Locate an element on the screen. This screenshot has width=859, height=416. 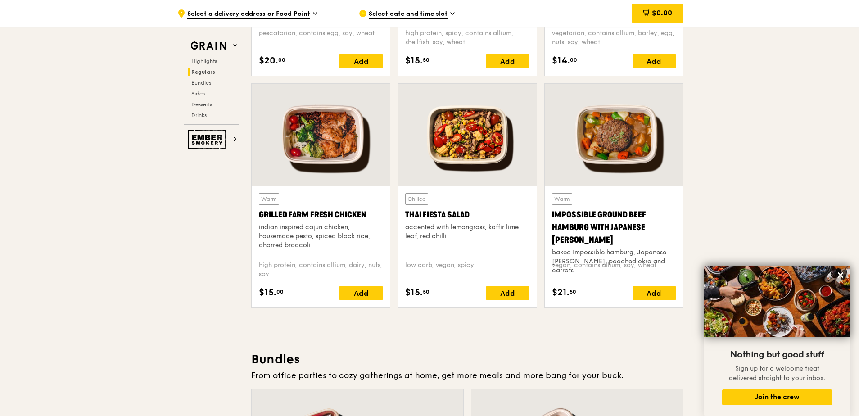
div: low carb, vegan, spicy is located at coordinates (467, 270).